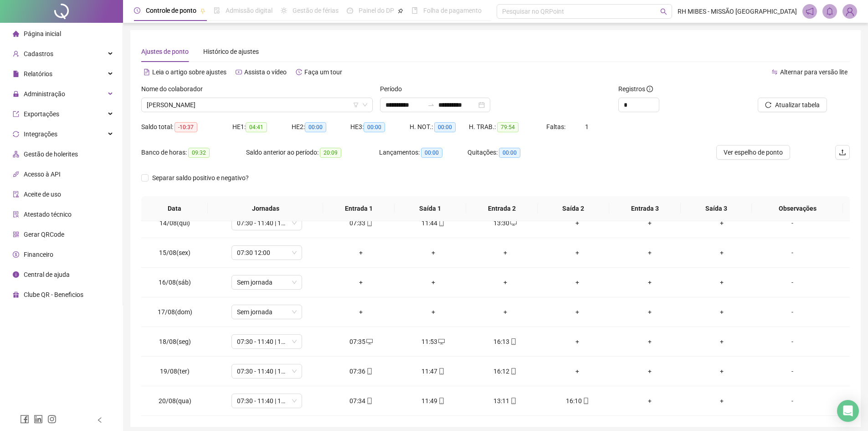 The width and height of the screenshot is (868, 431). Describe the element at coordinates (174, 371) in the screenshot. I see `span: 19/08(ter)` at that location.